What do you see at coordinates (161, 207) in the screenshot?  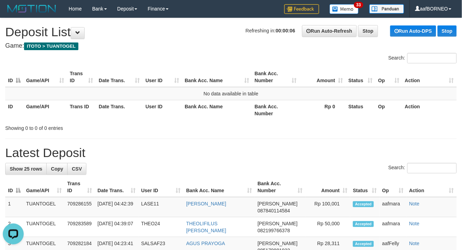 I see `td: LASE11` at bounding box center [161, 207].